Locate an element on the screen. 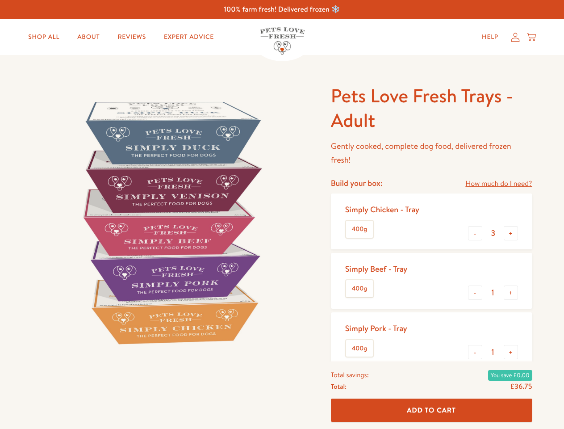  a: About is located at coordinates (88, 37).